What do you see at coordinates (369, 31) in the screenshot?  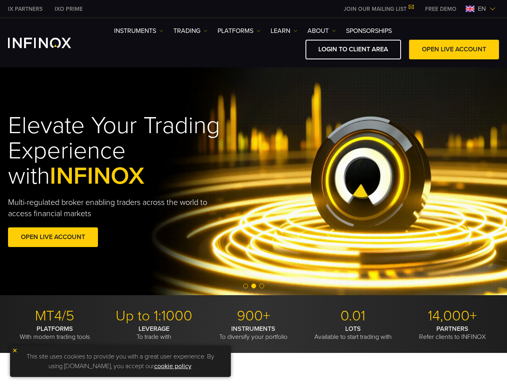 I see `a: SPONSORSHIPS` at bounding box center [369, 31].